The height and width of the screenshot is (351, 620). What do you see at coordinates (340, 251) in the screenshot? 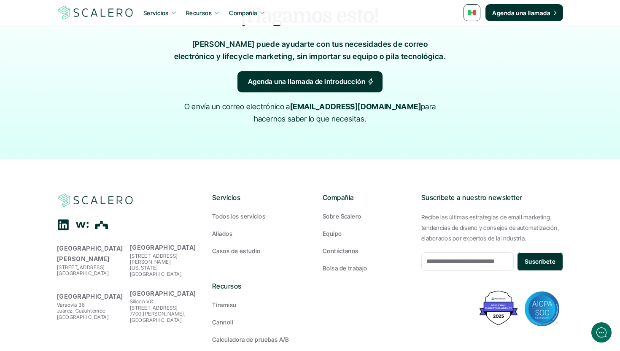
I see `p: Contáctanos` at bounding box center [340, 251].